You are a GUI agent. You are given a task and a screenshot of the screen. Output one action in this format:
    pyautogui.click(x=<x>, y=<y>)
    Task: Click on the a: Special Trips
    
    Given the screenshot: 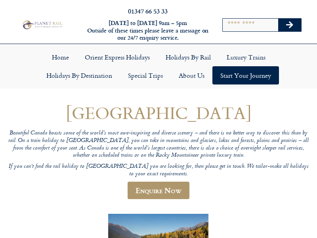 What is the action you would take?
    pyautogui.click(x=145, y=75)
    